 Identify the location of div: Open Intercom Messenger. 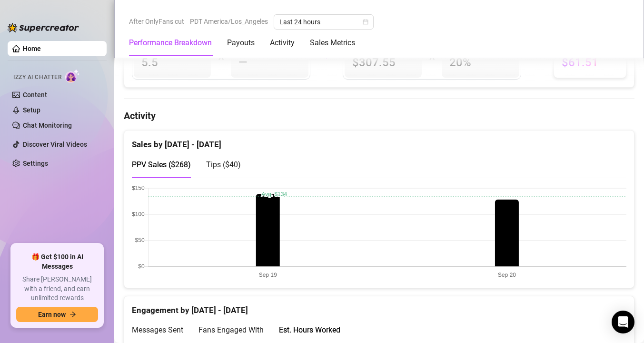
(623, 322).